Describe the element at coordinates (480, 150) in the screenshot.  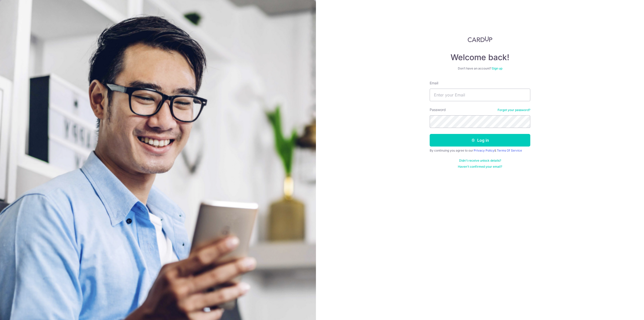
I see `div: By continuing you agree to our &` at that location.